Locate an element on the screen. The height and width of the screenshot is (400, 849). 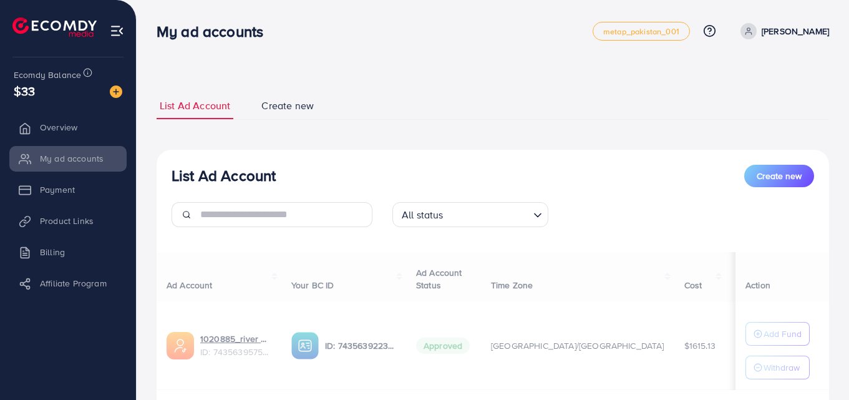
img: menu is located at coordinates (117, 31).